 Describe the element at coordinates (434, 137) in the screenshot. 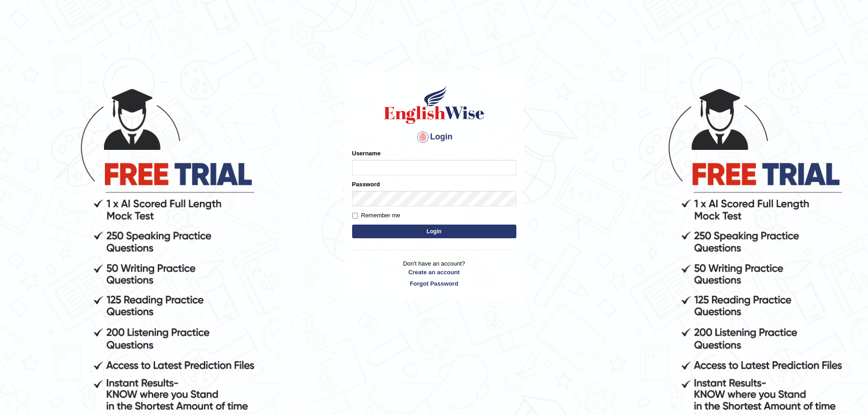

I see `h4: Login` at that location.